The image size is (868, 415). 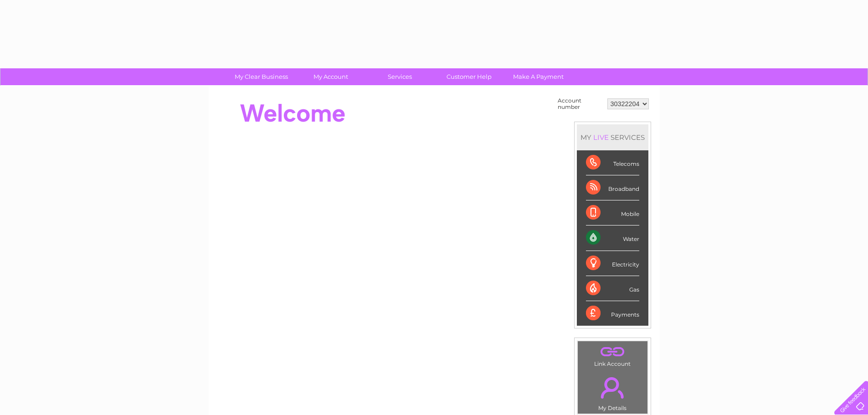 I want to click on a: Make A Payment, so click(x=538, y=76).